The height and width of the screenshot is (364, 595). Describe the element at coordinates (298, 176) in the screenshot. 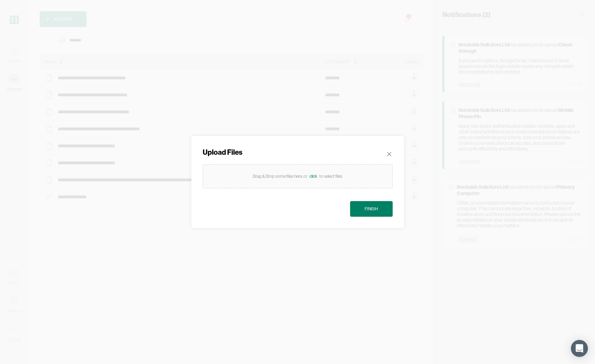

I see `div: Drag & Drop some files here, orclickto select files` at that location.